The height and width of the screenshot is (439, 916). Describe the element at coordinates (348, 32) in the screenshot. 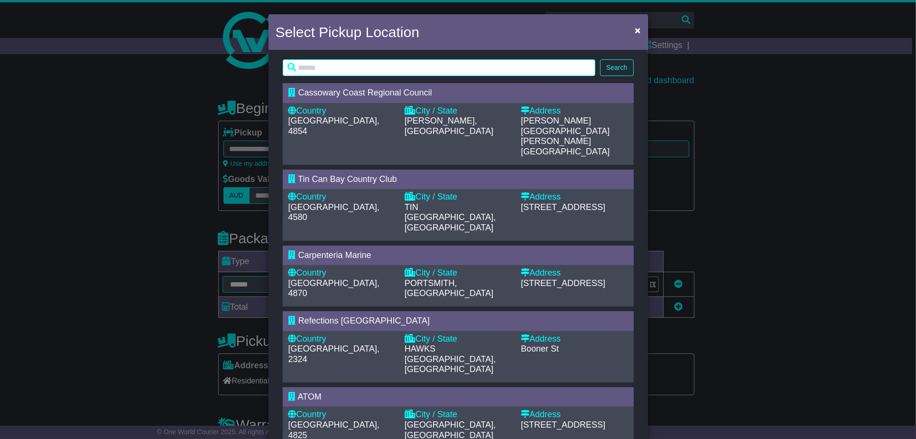

I see `h4: Select Pickup Location` at that location.